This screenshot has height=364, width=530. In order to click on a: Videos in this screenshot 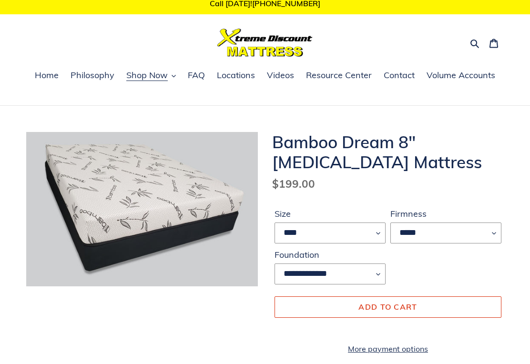, I will do `click(280, 76)`.